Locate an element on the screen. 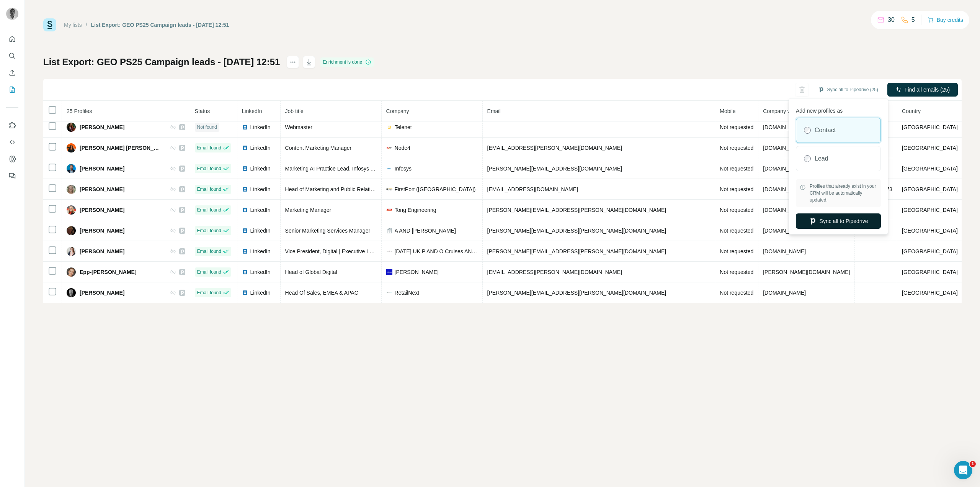  button: Use Surfe API is located at coordinates (12, 142).